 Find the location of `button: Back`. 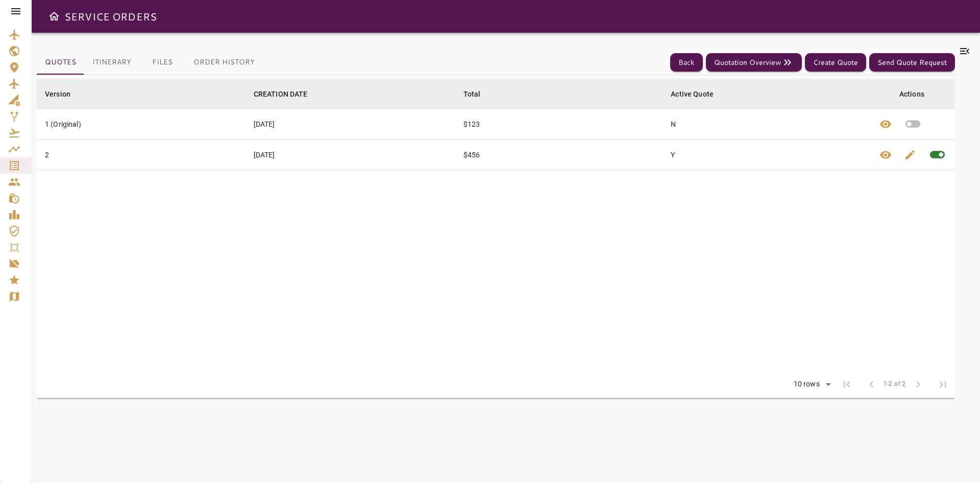

button: Back is located at coordinates (687, 62).